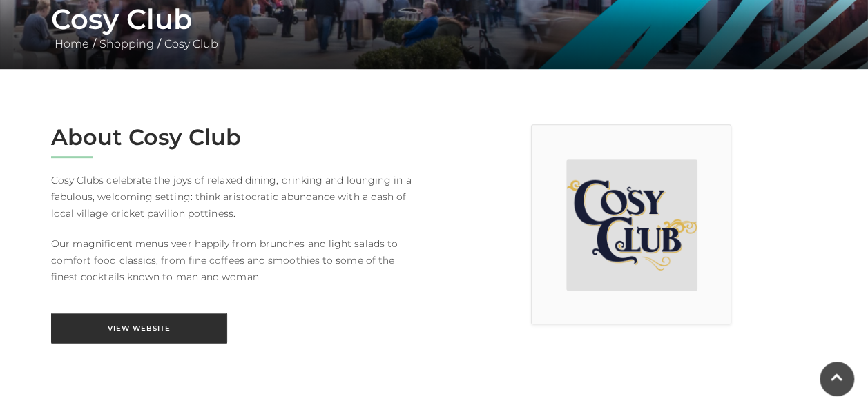  What do you see at coordinates (72, 44) in the screenshot?
I see `a: Home` at bounding box center [72, 44].